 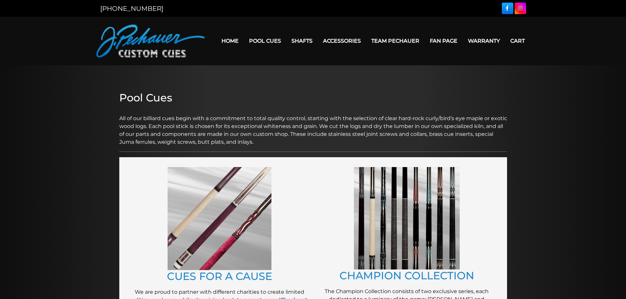 I want to click on a: Accessories, so click(x=342, y=41).